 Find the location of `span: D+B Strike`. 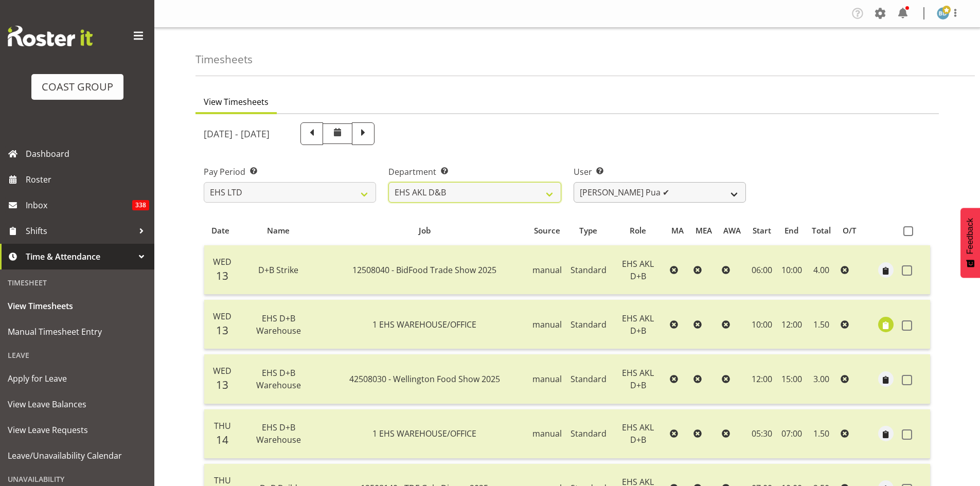

span: D+B Strike is located at coordinates (278, 270).